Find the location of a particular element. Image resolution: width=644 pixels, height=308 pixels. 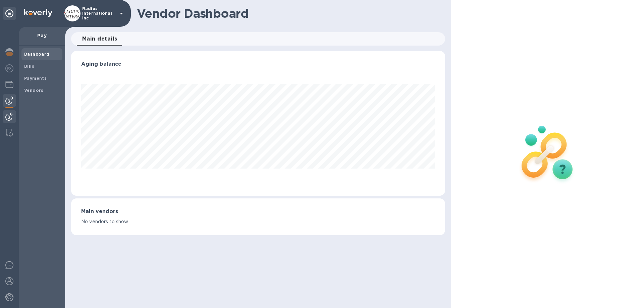

p: Pay is located at coordinates (42, 35).